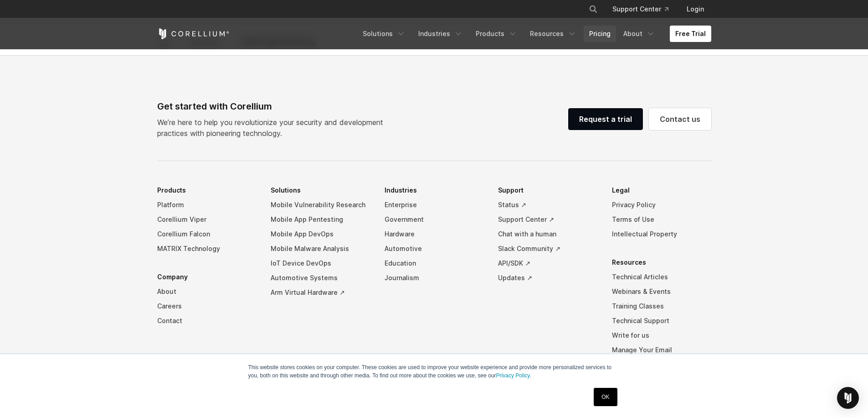  What do you see at coordinates (661, 321) in the screenshot?
I see `a: Technical Support` at bounding box center [661, 321].